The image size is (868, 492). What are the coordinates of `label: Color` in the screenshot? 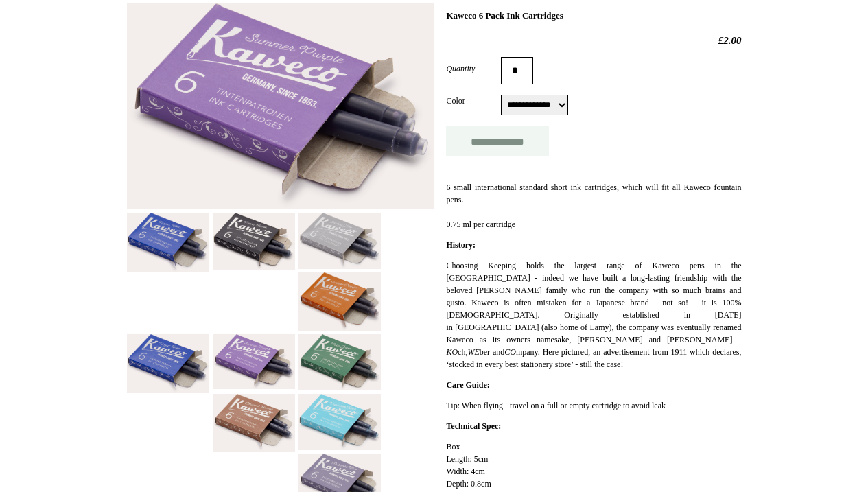 It's located at (473, 101).